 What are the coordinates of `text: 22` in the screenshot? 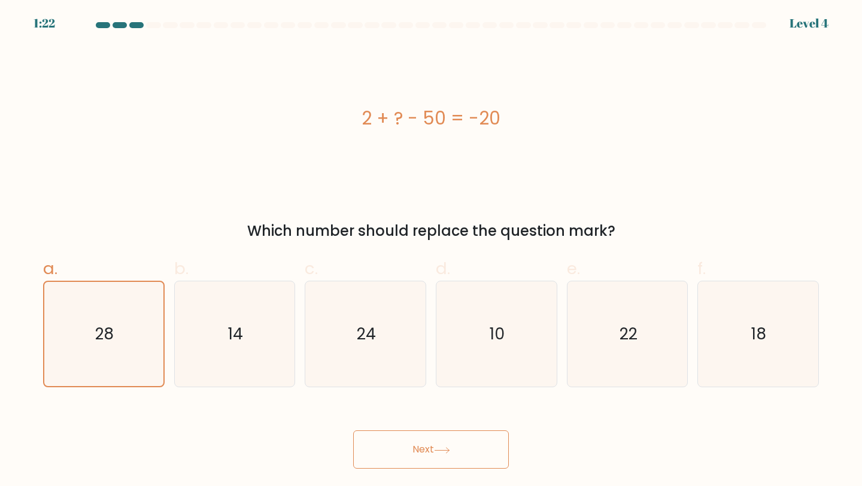 It's located at (629, 334).